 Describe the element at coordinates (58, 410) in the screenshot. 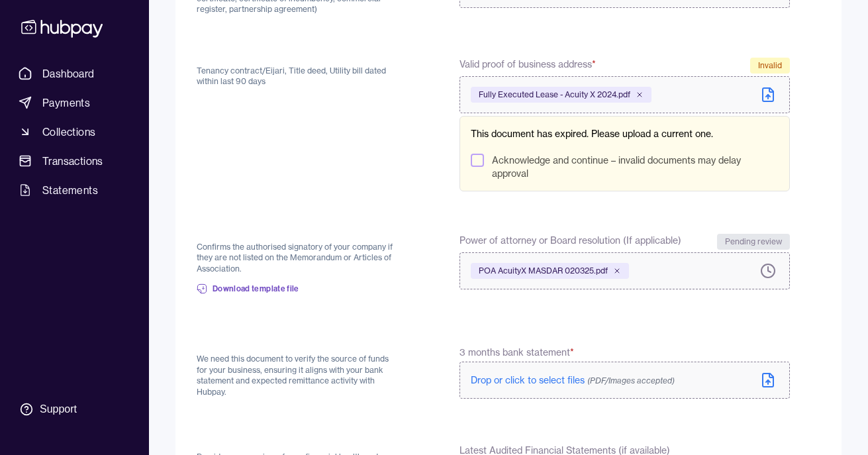

I see `div: Support` at that location.